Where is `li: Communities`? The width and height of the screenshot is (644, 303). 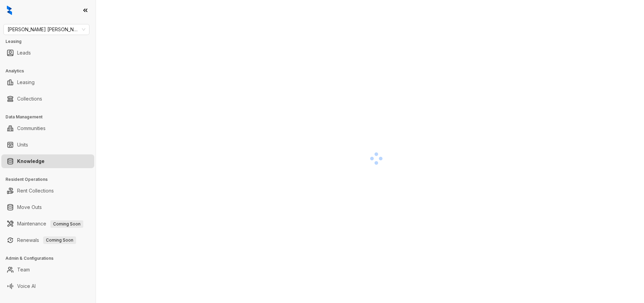
li: Communities is located at coordinates (48, 128).